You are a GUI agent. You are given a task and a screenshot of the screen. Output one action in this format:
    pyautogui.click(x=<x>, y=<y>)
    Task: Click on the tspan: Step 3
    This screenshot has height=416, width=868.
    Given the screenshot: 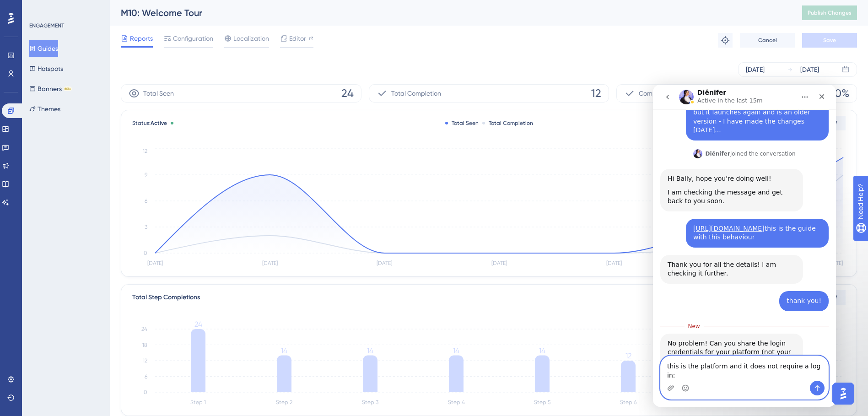 What is the action you would take?
    pyautogui.click(x=371, y=403)
    